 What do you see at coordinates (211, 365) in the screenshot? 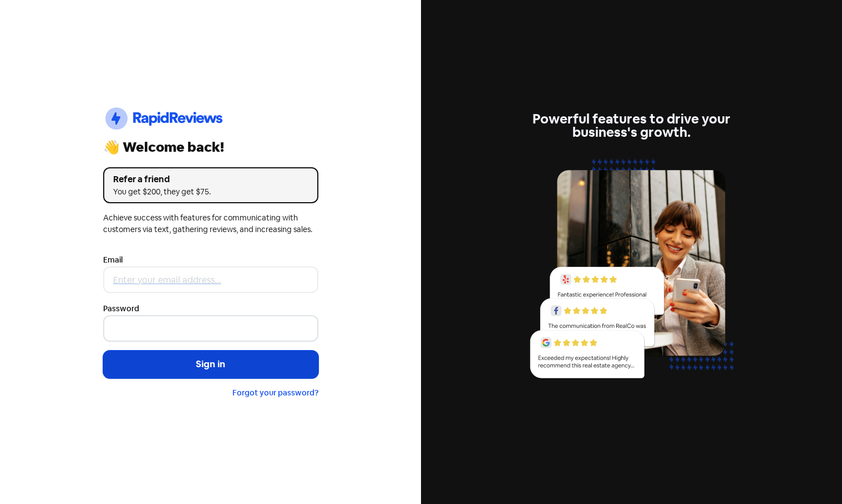
I see `button: Sign in` at bounding box center [211, 365].